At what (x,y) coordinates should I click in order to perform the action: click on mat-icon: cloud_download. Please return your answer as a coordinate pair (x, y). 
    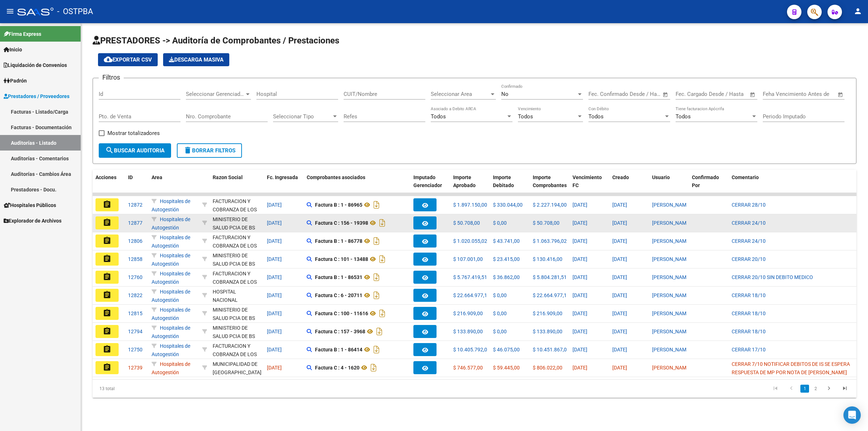
    Looking at the image, I should click on (108, 59).